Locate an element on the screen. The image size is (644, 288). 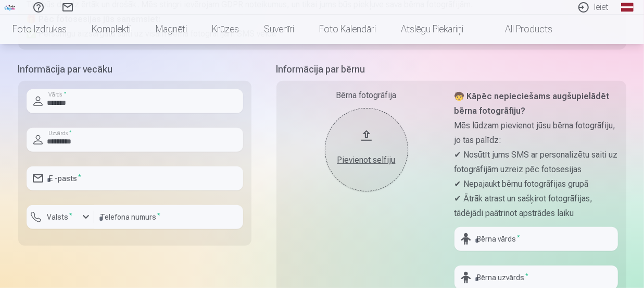
a: Magnēti is located at coordinates (171, 29).